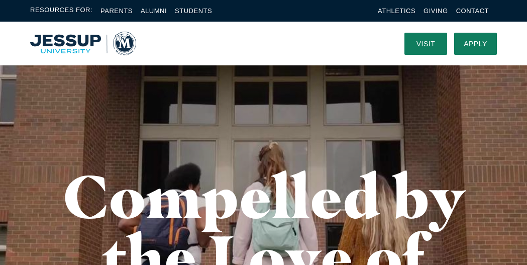 Image resolution: width=527 pixels, height=265 pixels. Describe the element at coordinates (396, 11) in the screenshot. I see `a: Athletics` at that location.